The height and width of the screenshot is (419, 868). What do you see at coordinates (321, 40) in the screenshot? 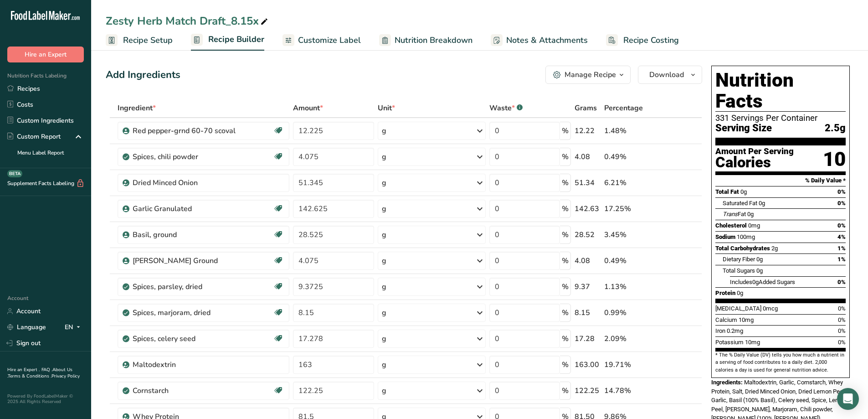
I see `a: Customize Label` at bounding box center [321, 40].